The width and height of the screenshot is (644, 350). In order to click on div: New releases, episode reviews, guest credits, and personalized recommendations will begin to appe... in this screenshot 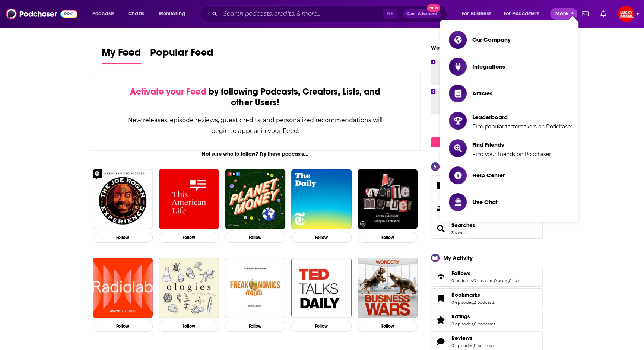, I will do `click(256, 125)`.